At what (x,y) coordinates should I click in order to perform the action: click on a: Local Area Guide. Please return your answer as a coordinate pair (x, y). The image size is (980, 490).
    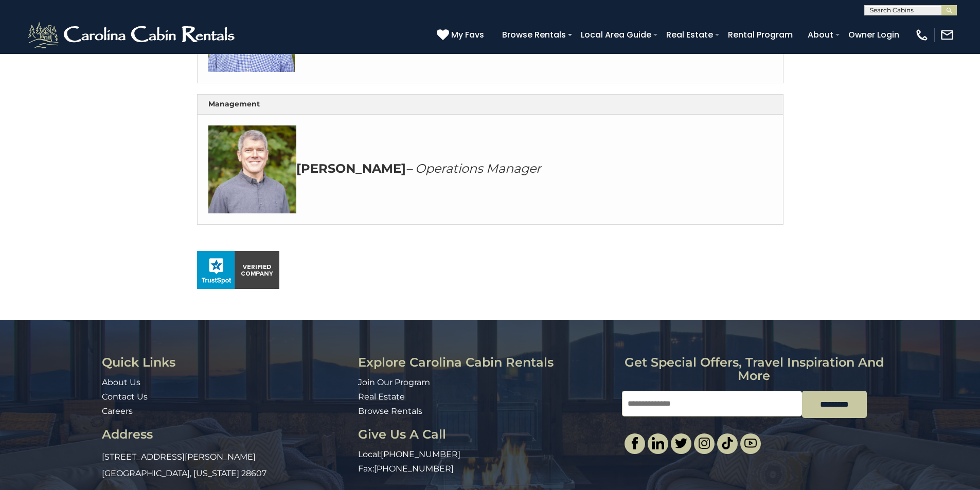
    Looking at the image, I should click on (616, 35).